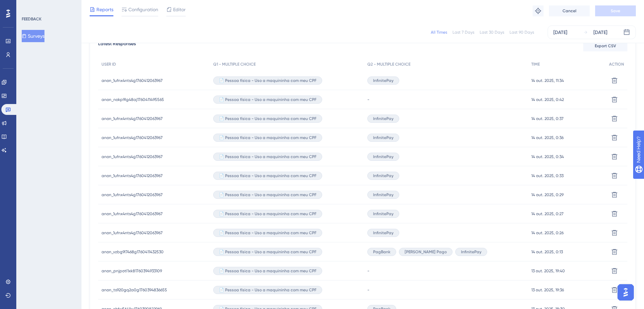 The image size is (644, 309). Describe the element at coordinates (389, 64) in the screenshot. I see `span: Q2 - MULTIPLE CHOICE` at that location.